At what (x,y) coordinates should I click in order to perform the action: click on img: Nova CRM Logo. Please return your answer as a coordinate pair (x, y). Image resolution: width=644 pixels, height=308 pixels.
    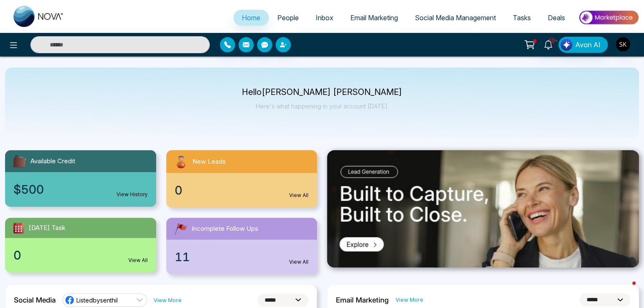
    Looking at the image, I should click on (39, 17).